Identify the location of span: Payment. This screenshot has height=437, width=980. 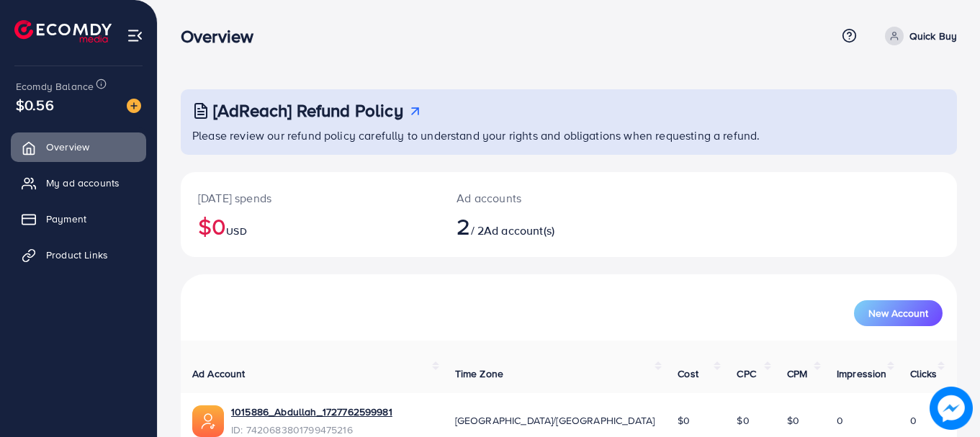
(67, 218).